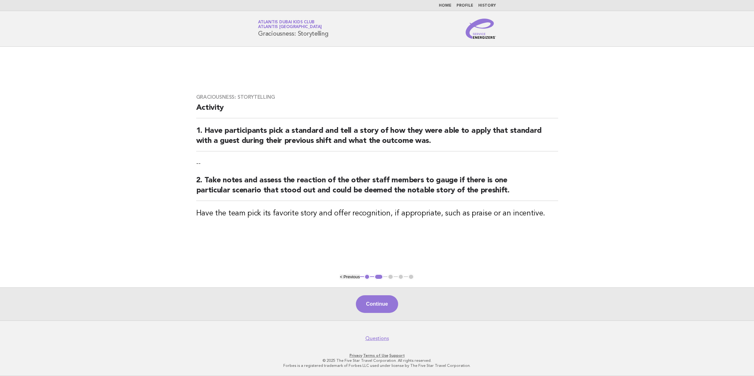  Describe the element at coordinates (487, 6) in the screenshot. I see `a: History` at that location.